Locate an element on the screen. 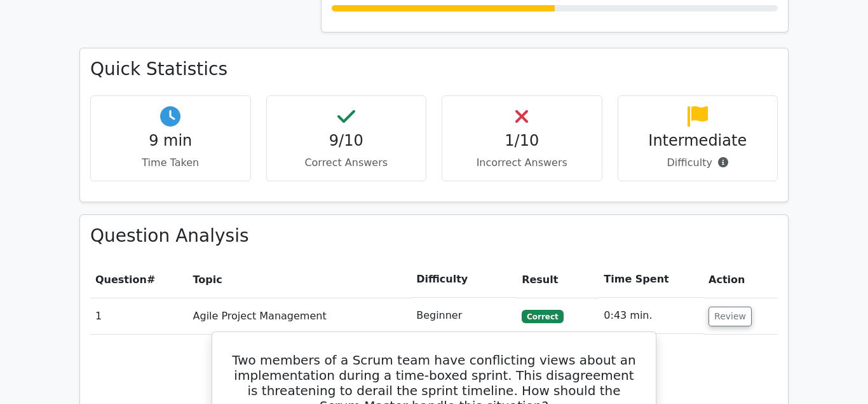 The width and height of the screenshot is (868, 404). h4: 9/10 is located at coordinates (347, 141).